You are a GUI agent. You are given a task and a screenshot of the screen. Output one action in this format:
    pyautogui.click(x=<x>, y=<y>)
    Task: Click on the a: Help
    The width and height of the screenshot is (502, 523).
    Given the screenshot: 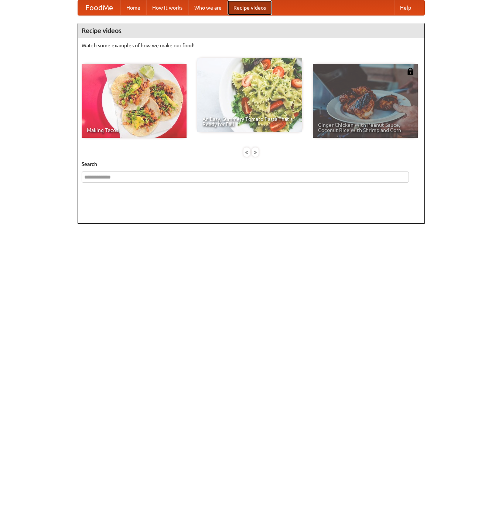 What is the action you would take?
    pyautogui.click(x=406, y=8)
    